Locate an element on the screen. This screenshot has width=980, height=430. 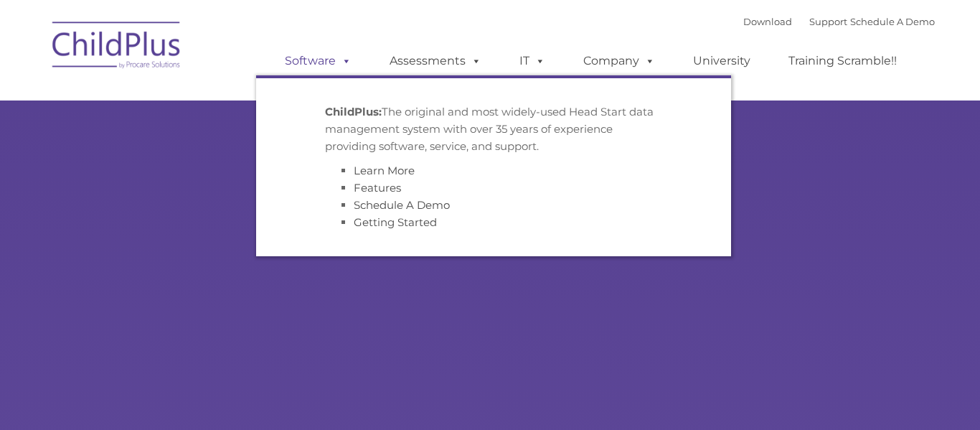
img: ChildPlus by Procare Solutions is located at coordinates (117, 47).